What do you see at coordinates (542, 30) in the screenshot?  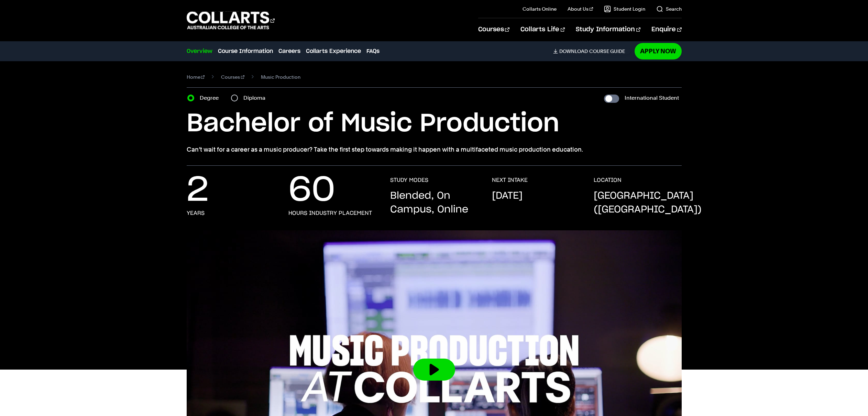 I see `a: Collarts Life` at bounding box center [542, 30].